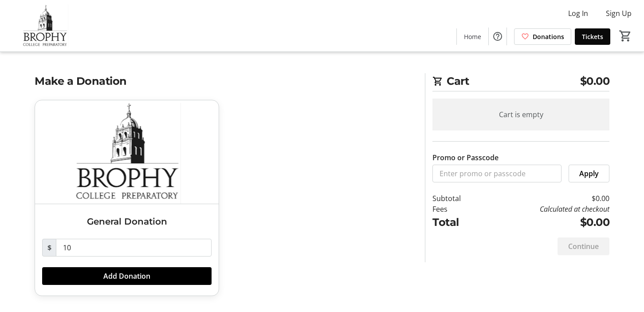  What do you see at coordinates (497, 174) in the screenshot?
I see `input: Enter promo or passcode` at bounding box center [497, 174].